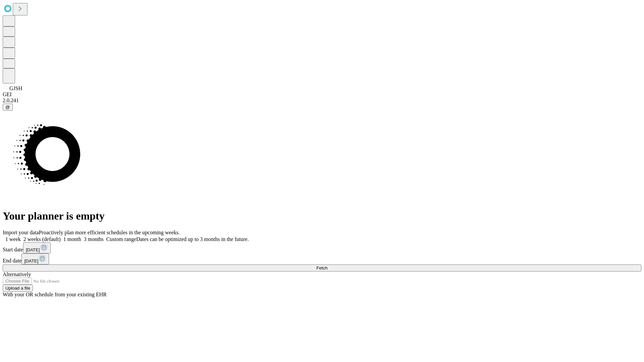 The width and height of the screenshot is (644, 362). What do you see at coordinates (54, 294) in the screenshot?
I see `span: With your OR schedule from your existing EHR` at bounding box center [54, 294].